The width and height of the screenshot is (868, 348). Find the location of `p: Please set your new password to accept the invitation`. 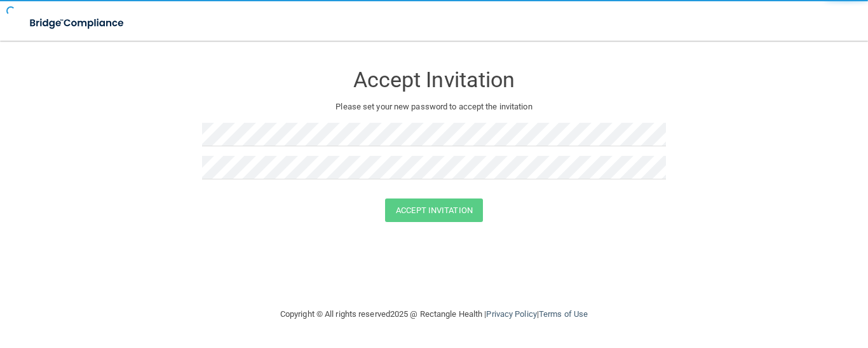

p: Please set your new password to accept the invitation is located at coordinates (434, 107).